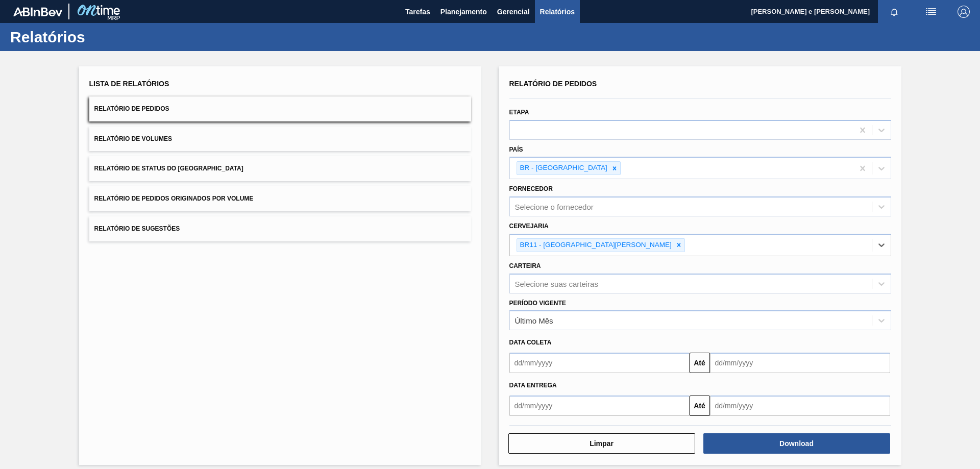 This screenshot has width=980, height=469. What do you see at coordinates (534, 320) in the screenshot?
I see `div: Último Mês` at bounding box center [534, 320].